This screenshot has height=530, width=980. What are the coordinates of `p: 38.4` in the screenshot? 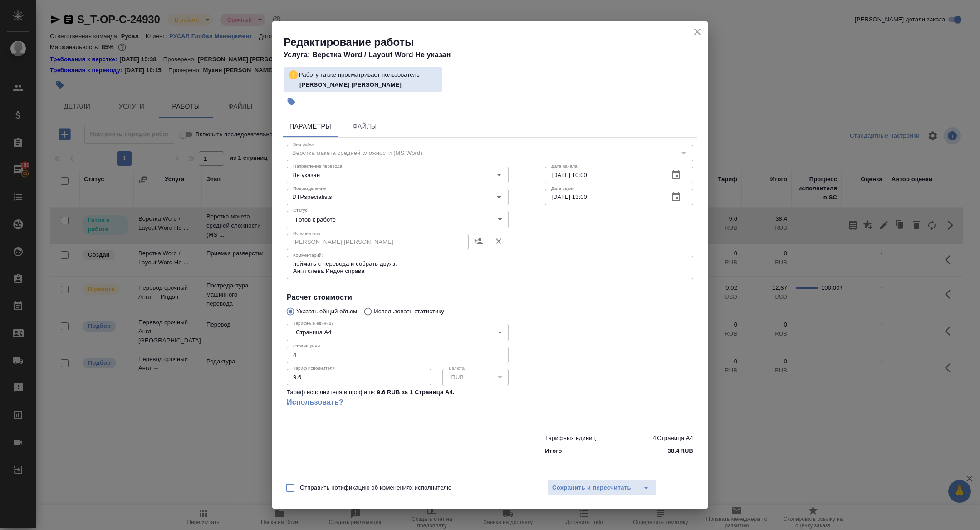 It's located at (674, 451).